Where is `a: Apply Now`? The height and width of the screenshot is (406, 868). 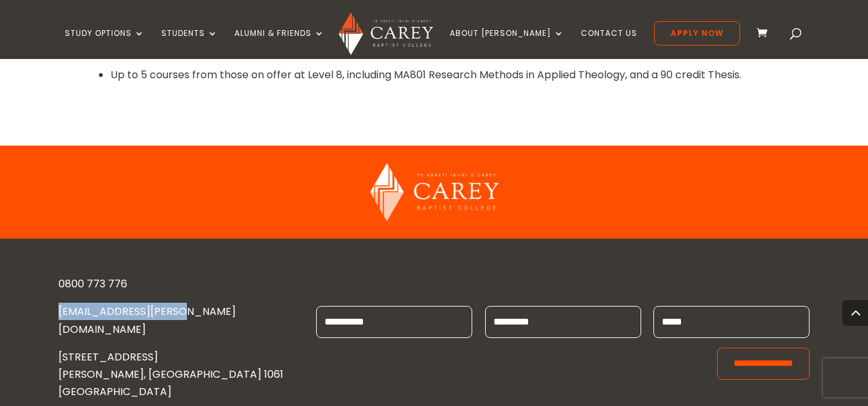 a: Apply Now is located at coordinates (697, 33).